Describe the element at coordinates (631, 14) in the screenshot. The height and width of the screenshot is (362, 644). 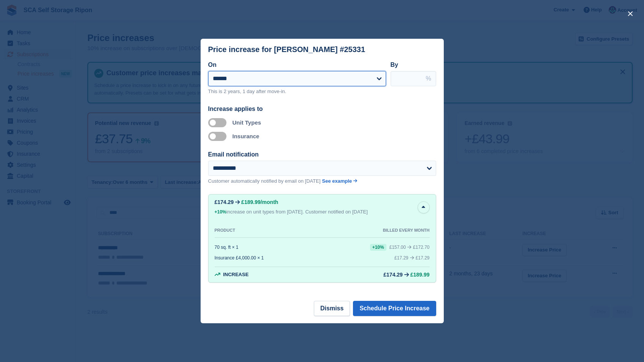
I see `button: close` at that location.